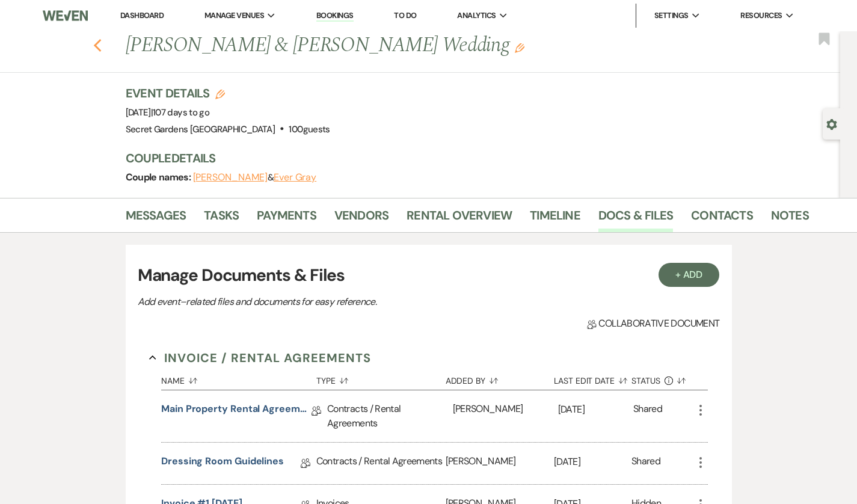 The image size is (857, 504). What do you see at coordinates (335, 16) in the screenshot?
I see `a: Bookings` at bounding box center [335, 16].